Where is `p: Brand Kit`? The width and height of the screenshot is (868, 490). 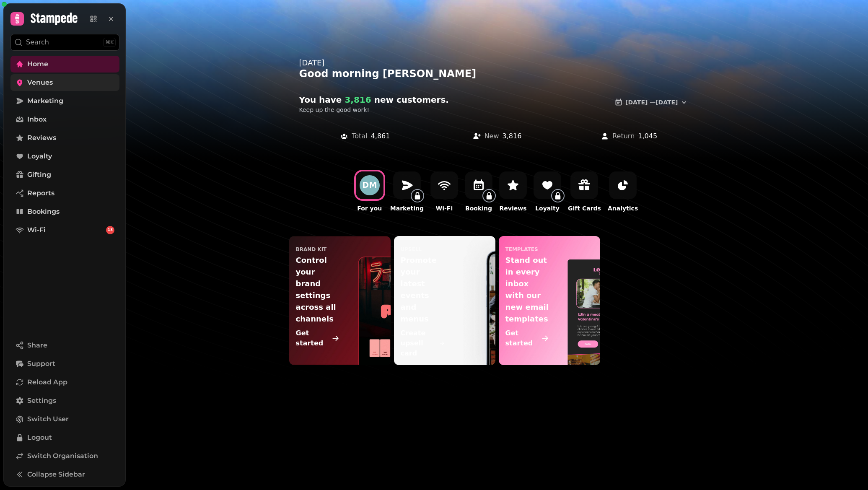
p: Brand Kit is located at coordinates (312, 249).